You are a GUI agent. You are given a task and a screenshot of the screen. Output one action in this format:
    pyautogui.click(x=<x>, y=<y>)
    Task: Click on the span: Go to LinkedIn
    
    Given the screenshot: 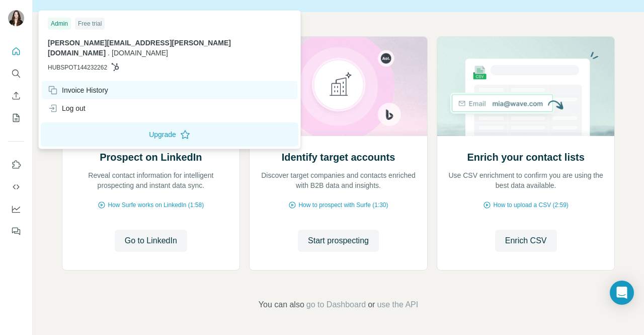 What is the action you would take?
    pyautogui.click(x=151, y=241)
    